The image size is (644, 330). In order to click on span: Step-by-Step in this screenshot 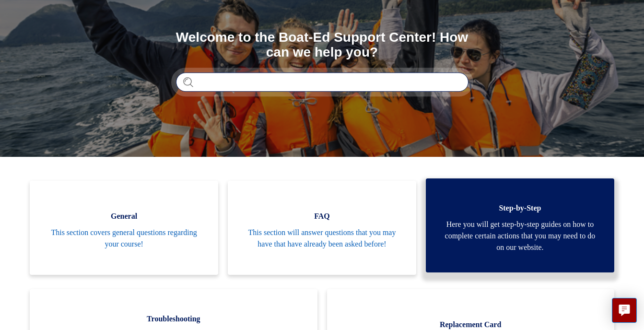, I will do `click(520, 208)`.